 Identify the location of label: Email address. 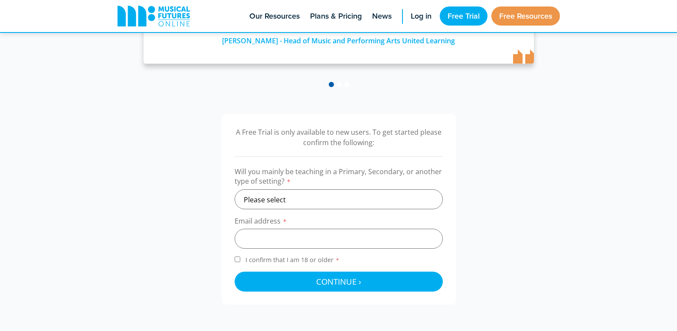
(339, 223).